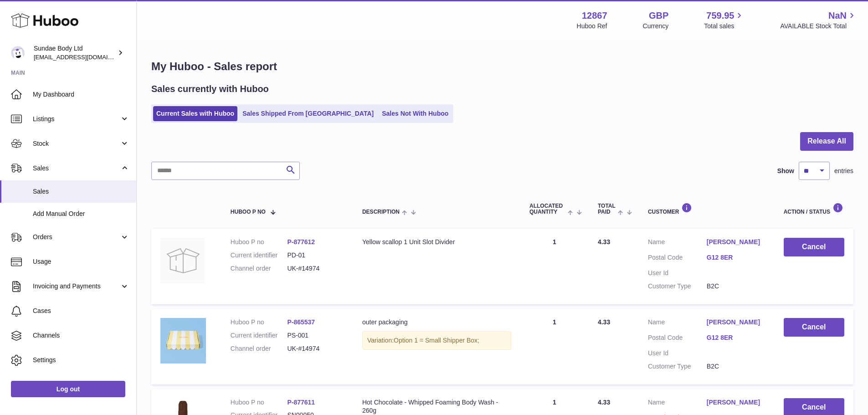 The image size is (868, 415). What do you see at coordinates (210, 89) in the screenshot?
I see `h2: Sales currently with Huboo` at bounding box center [210, 89].